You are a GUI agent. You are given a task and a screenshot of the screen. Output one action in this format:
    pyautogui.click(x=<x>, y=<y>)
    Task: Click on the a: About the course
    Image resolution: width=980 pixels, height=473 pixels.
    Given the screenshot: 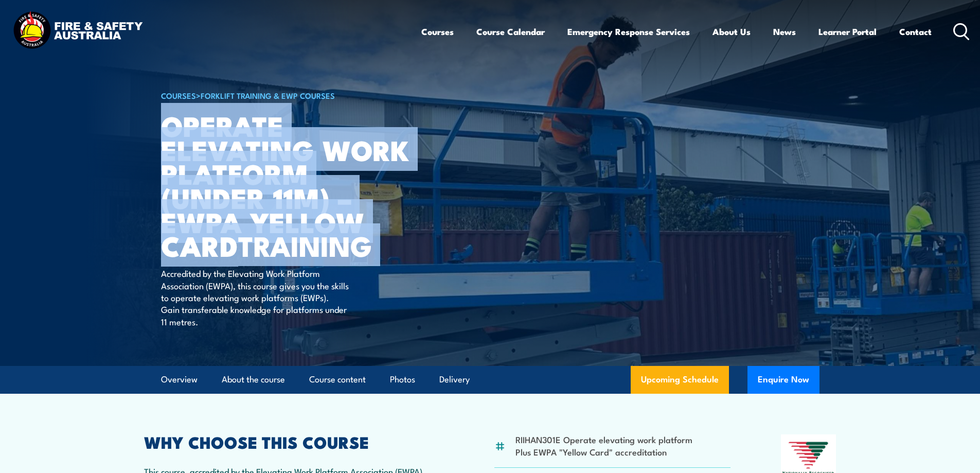 What is the action you would take?
    pyautogui.click(x=253, y=379)
    